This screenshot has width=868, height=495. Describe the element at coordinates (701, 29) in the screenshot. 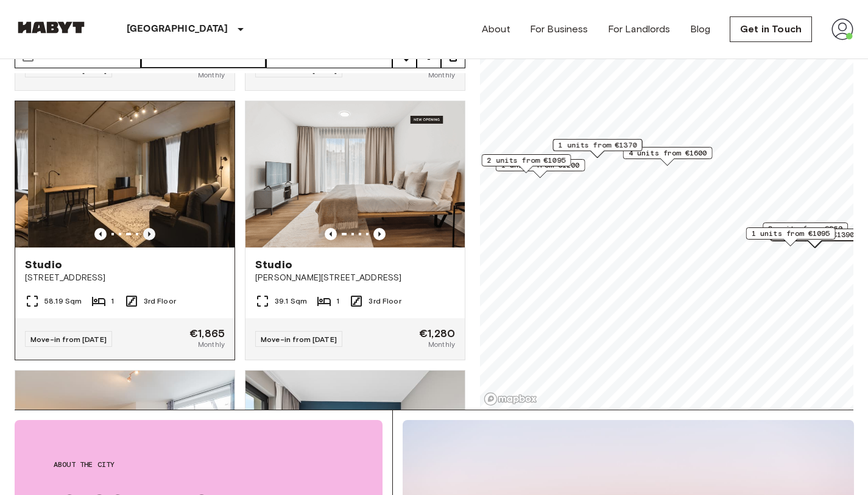

I see `a: Blog` at that location.